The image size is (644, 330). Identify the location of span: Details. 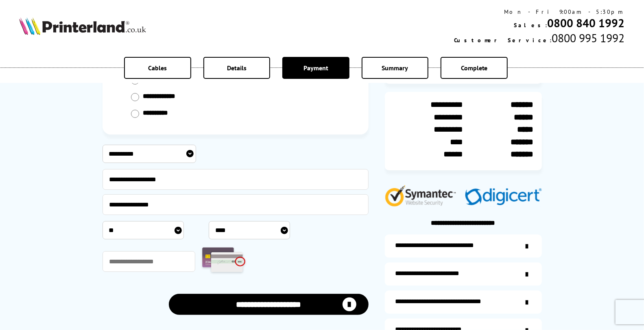
(237, 68).